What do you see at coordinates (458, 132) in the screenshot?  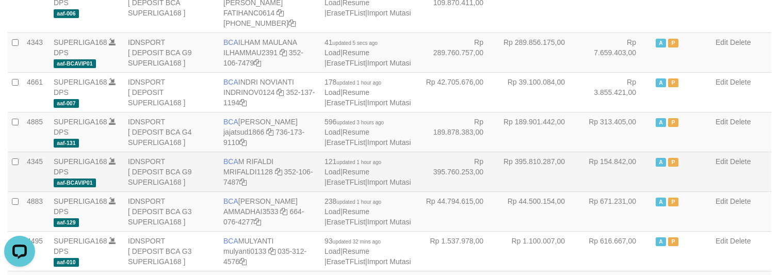 I see `td: Rp 189.878.383,00` at bounding box center [458, 132].